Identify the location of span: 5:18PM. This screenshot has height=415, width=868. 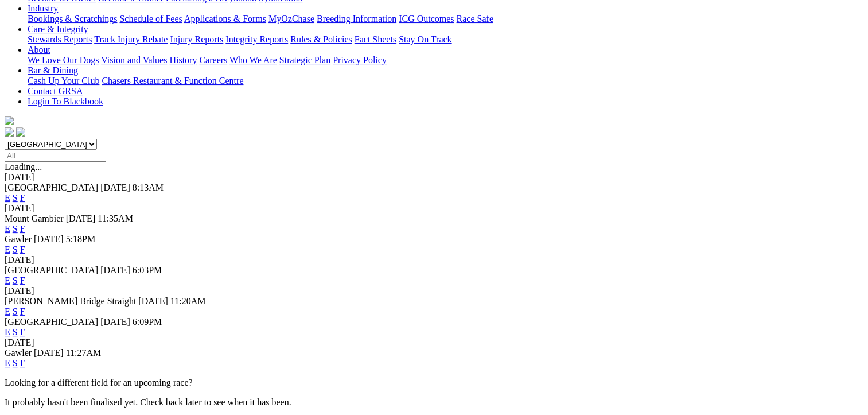
(81, 239).